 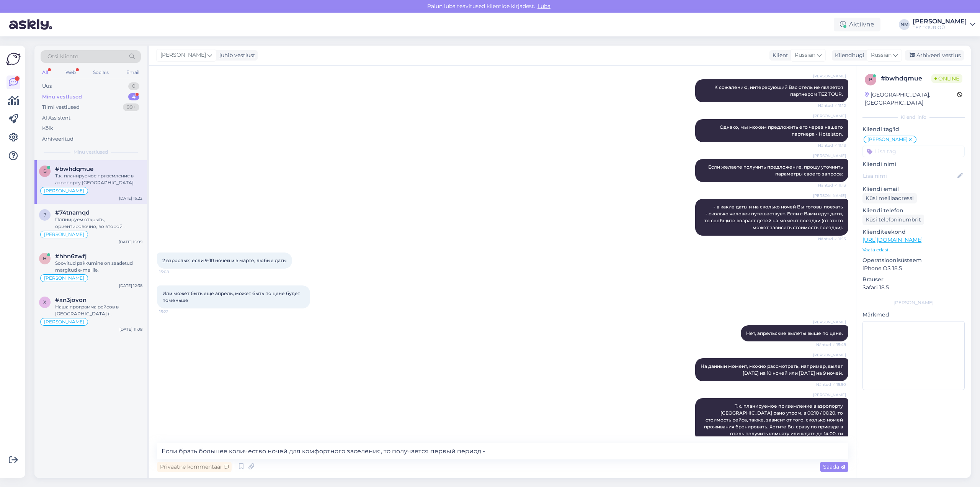 What do you see at coordinates (231, 296) in the screenshot?
I see `span: Или может быть еще апрель, может быть по цене будет поменьше` at bounding box center [231, 296].